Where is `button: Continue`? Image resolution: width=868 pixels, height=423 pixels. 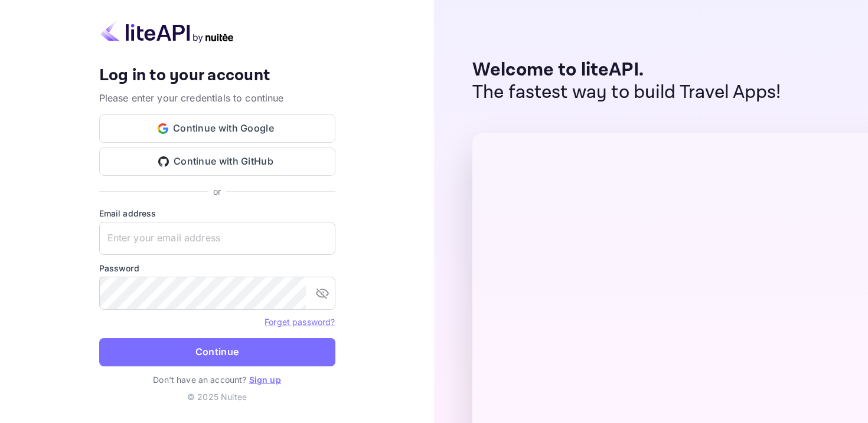
button: Continue is located at coordinates (217, 352).